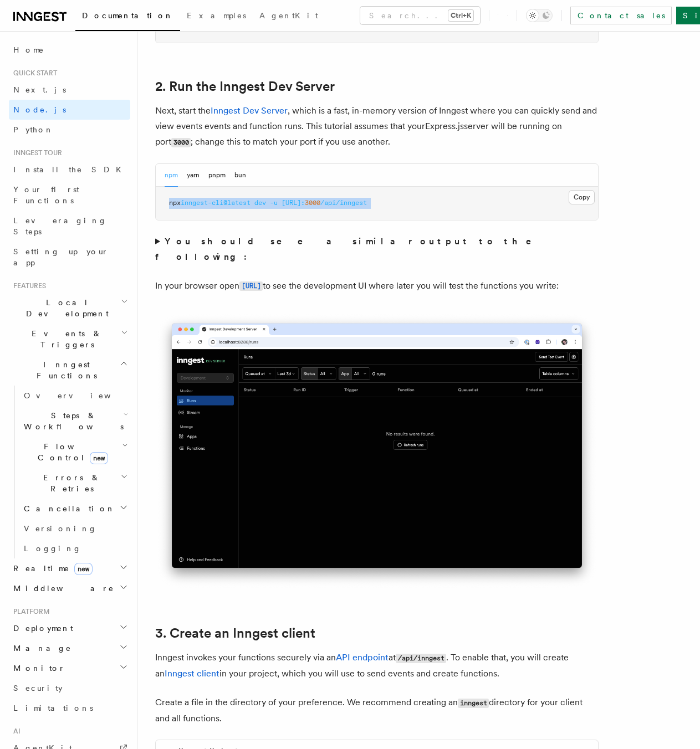 The image size is (700, 749). Describe the element at coordinates (289, 16) in the screenshot. I see `span: AgentKit` at that location.